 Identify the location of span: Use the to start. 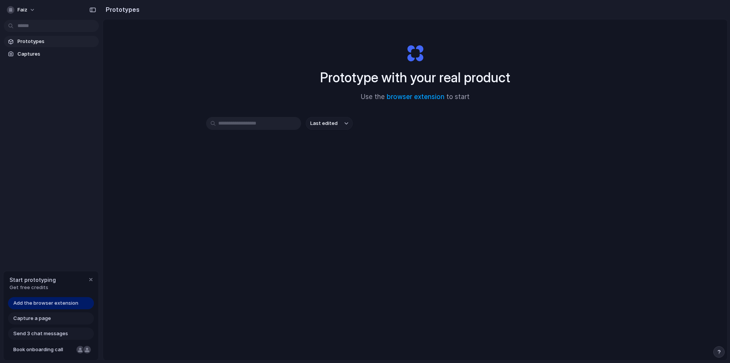
(415, 97).